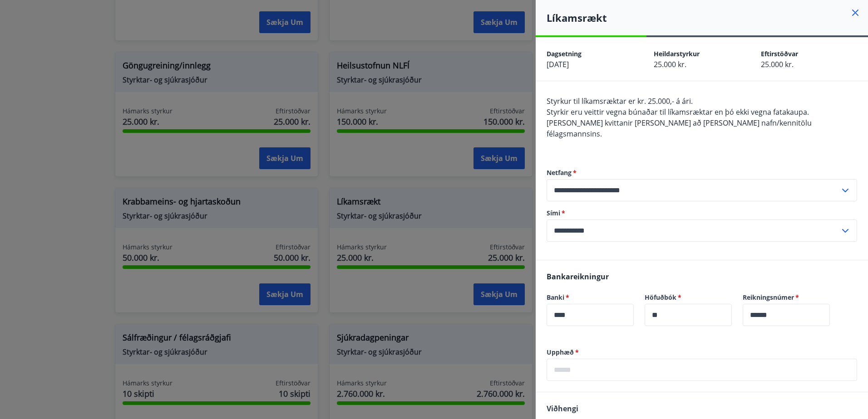 The width and height of the screenshot is (868, 419). I want to click on label: Reikningsnúmer, so click(786, 297).